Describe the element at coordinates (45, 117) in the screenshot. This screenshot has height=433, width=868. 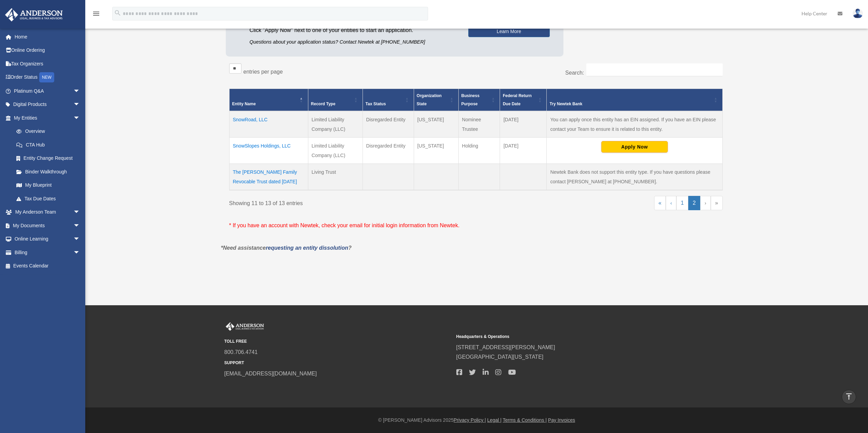
I see `a: My Entitiesarrow_drop_down` at that location.